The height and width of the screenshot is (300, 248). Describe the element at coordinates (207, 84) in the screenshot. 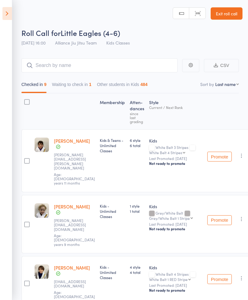

I see `label: Sort by` at that location.